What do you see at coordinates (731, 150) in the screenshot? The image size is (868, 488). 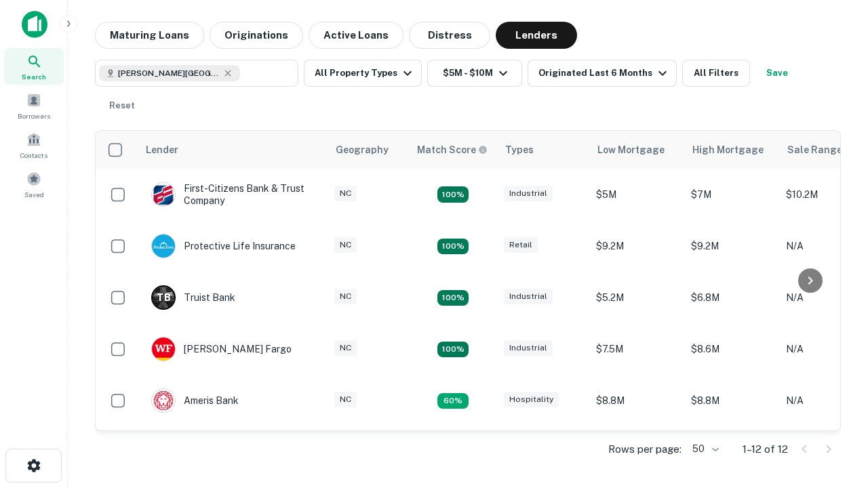 I see `th: High Mortgage` at bounding box center [731, 150].